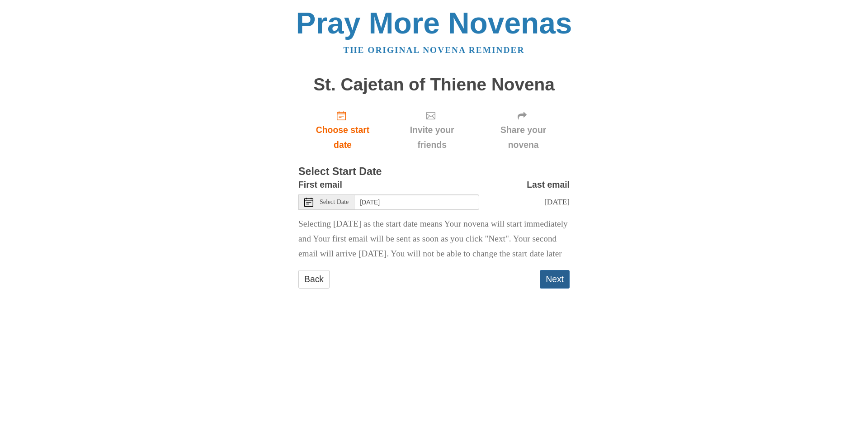  Describe the element at coordinates (320, 185) in the screenshot. I see `label: First email` at that location.